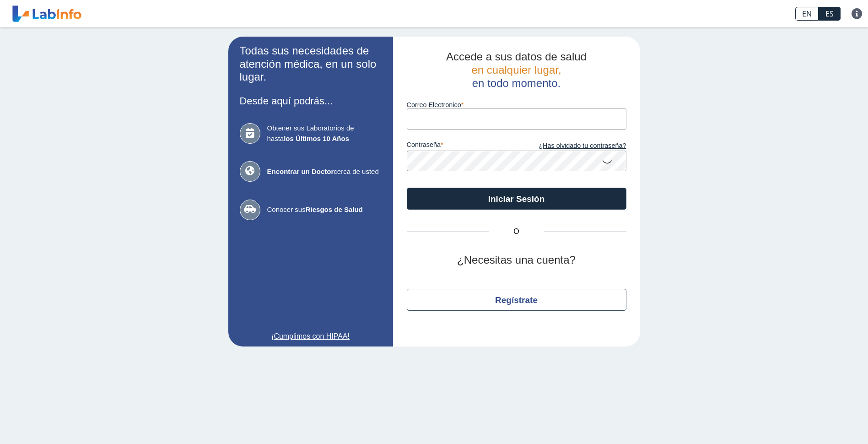  I want to click on a: ES, so click(830, 14).